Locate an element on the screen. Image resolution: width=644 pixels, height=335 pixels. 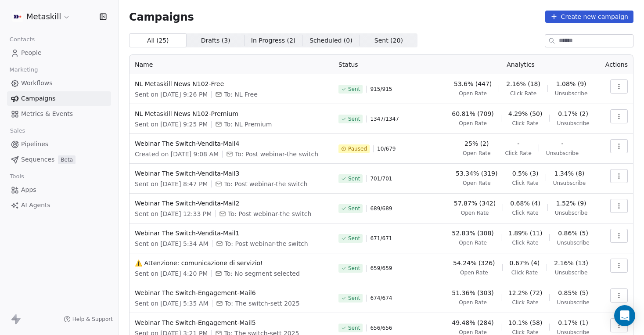
span: 10 / 679 is located at coordinates (386, 149).